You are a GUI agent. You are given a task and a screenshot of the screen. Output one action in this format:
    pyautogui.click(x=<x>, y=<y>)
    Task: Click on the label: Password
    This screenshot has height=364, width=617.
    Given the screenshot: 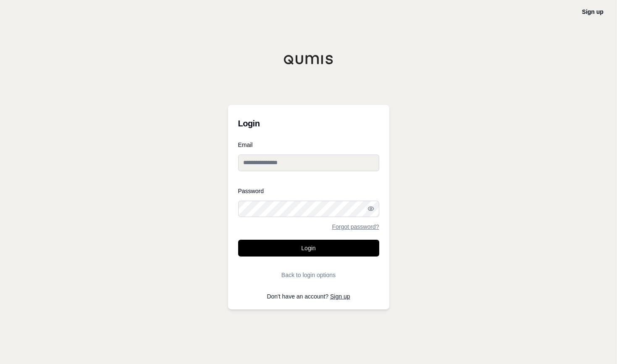 What is the action you would take?
    pyautogui.click(x=309, y=191)
    